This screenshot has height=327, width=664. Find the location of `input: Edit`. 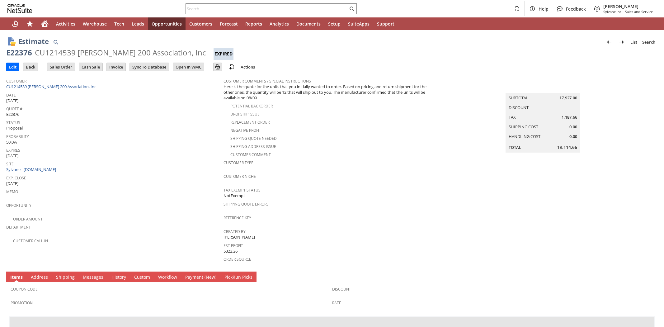

input: Edit is located at coordinates (13, 67).